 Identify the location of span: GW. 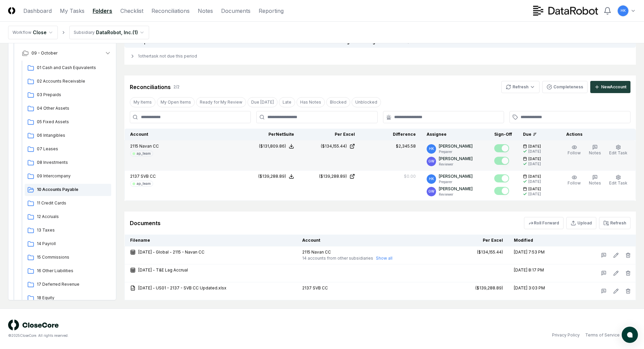
(431, 161).